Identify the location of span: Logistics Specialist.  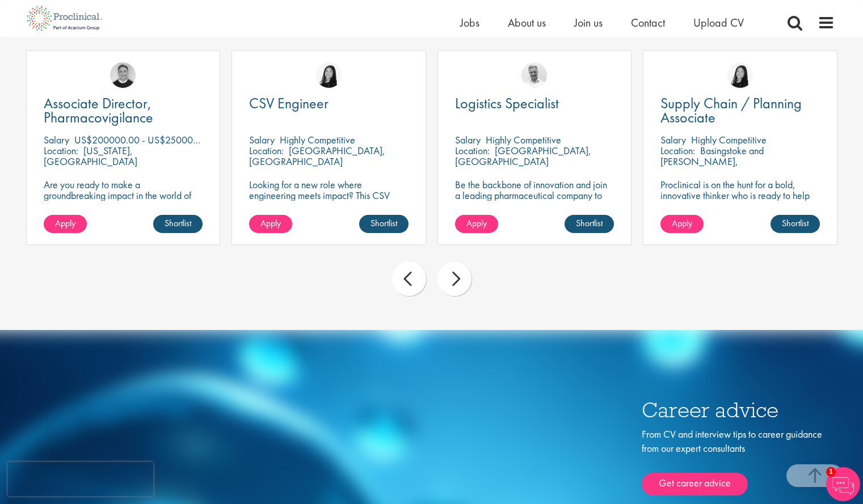
(507, 103).